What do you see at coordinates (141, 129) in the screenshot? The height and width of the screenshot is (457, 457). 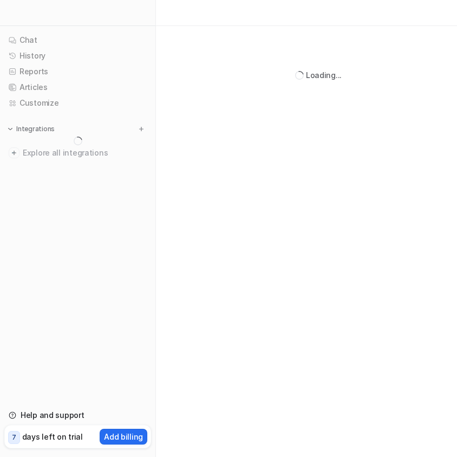 I see `img: menu_add.svg` at bounding box center [141, 129].